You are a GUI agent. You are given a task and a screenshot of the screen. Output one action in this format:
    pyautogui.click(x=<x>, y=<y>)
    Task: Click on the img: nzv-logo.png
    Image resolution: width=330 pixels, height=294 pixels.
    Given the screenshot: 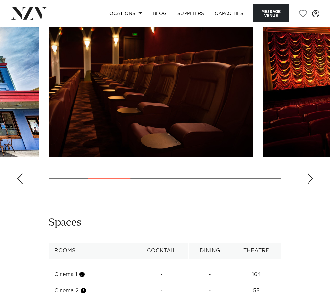 What is the action you would take?
    pyautogui.click(x=28, y=13)
    